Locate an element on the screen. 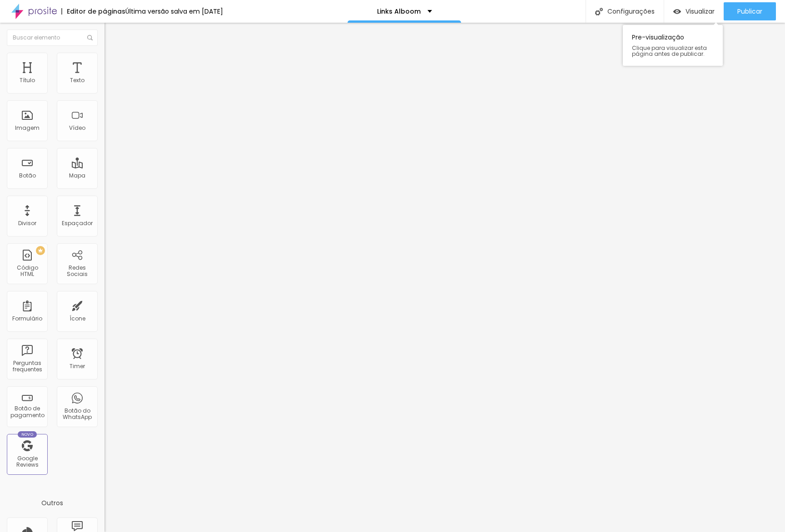  span: Publicar is located at coordinates (749, 11).